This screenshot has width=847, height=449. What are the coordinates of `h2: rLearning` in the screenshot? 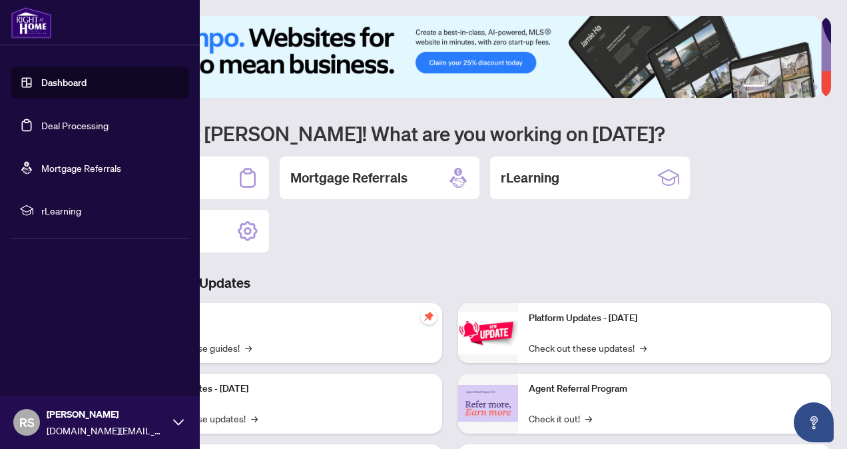 It's located at (530, 178).